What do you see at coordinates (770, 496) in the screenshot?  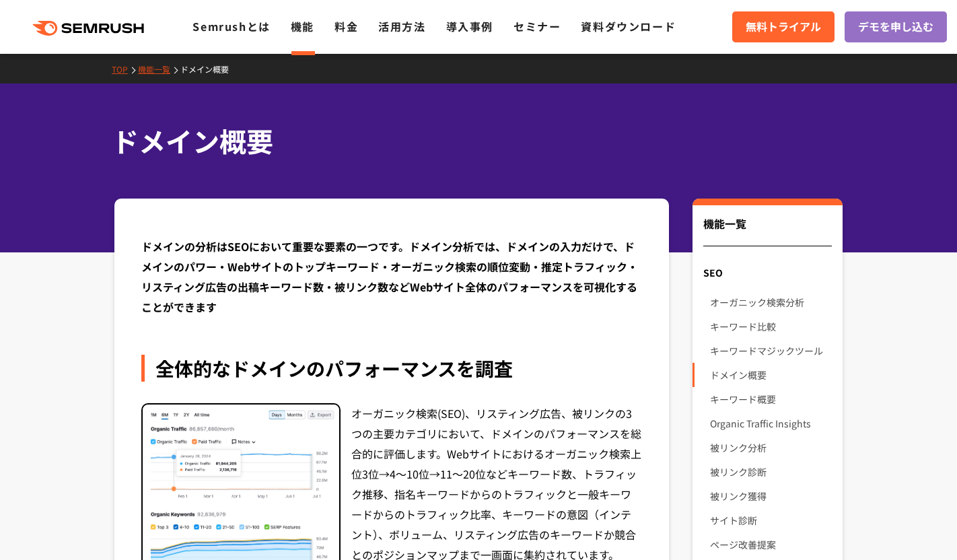 I see `a: 被リンク獲得` at bounding box center [770, 496].